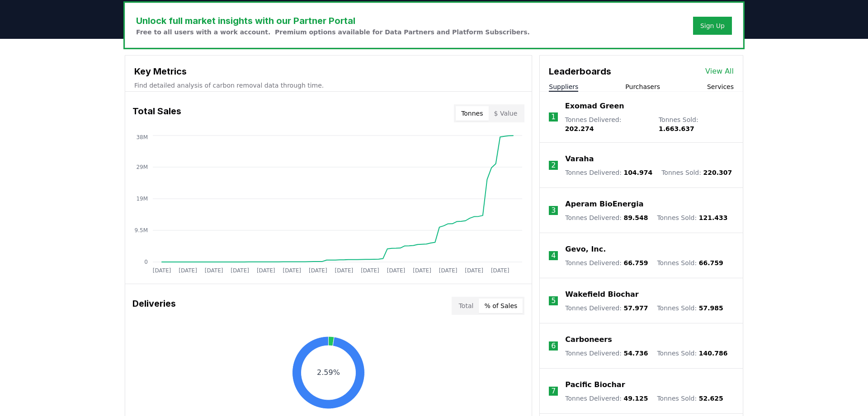  I want to click on p: Find detailed analysis of carbon removal data through time., so click(328, 85).